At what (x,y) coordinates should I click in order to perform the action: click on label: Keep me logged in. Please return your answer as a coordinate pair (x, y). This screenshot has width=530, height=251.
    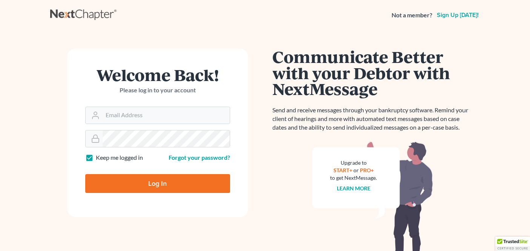
    Looking at the image, I should click on (119, 158).